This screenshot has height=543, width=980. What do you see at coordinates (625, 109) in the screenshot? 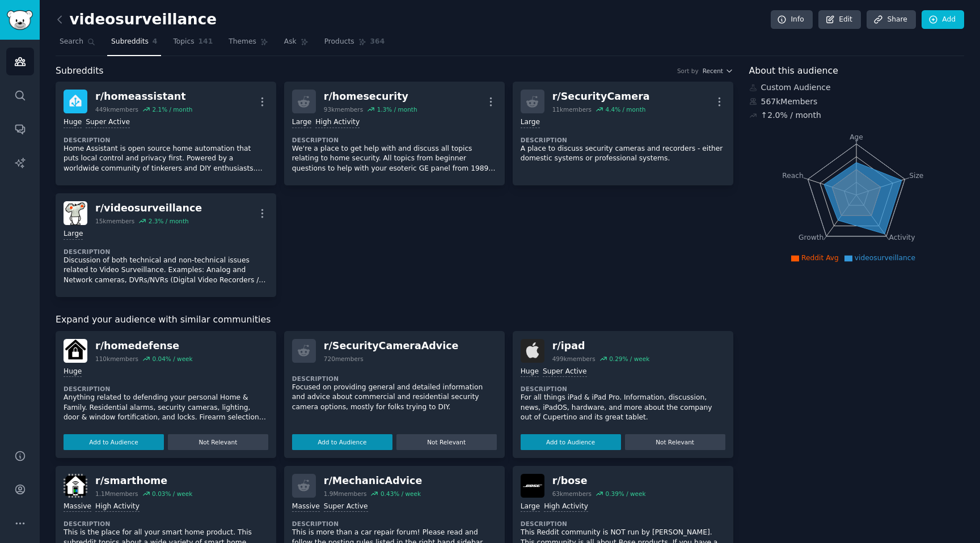
I see `div: 4.4 % / month` at bounding box center [625, 109].